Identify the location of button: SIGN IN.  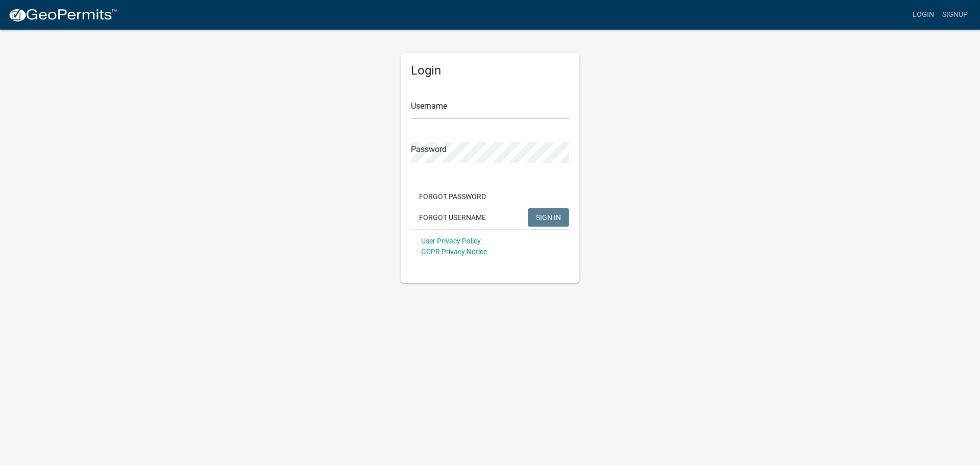
(548, 217).